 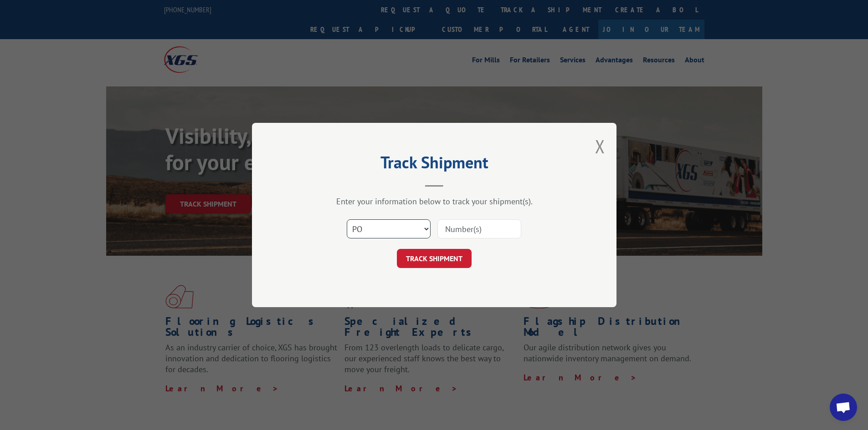 I want to click on input: Number(s), so click(x=480, y=229).